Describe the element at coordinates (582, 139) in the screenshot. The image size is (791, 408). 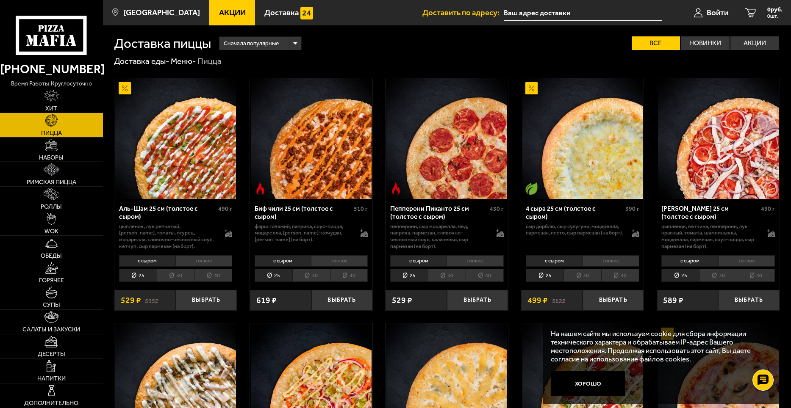
I see `a: АкционныйВегетарианское блюдо4 сыра 25 см (толстое с сыром)` at that location.